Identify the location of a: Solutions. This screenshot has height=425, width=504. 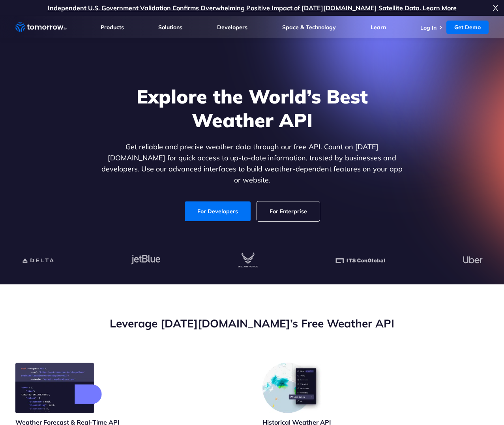
(170, 27).